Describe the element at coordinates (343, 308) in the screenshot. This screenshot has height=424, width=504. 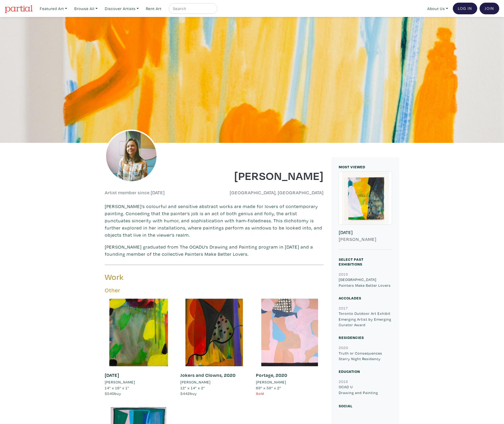
I see `small: 2017` at that location.